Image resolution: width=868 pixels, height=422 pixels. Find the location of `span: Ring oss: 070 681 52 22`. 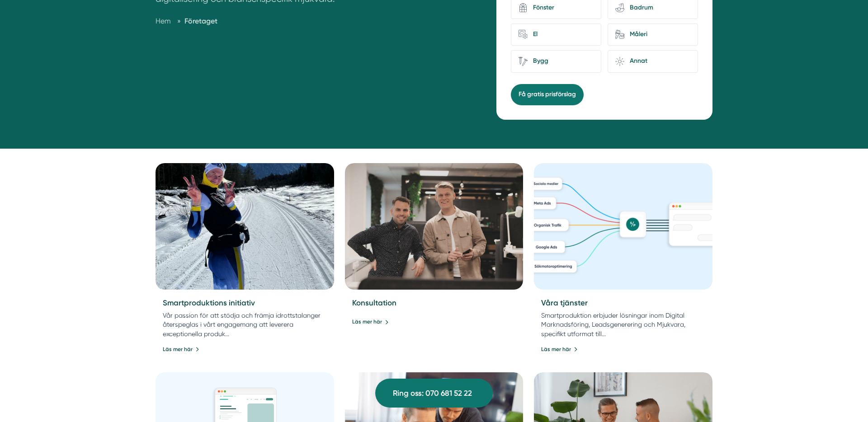

span: Ring oss: 070 681 52 22 is located at coordinates (432, 393).